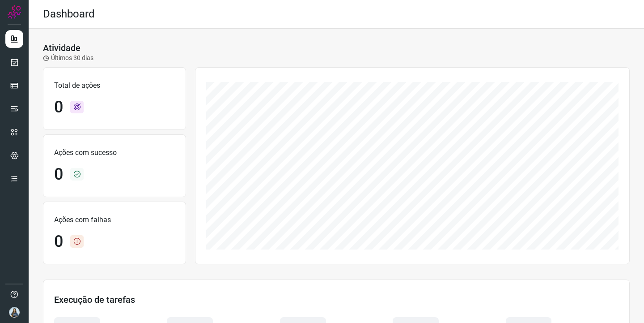  Describe the element at coordinates (14, 12) in the screenshot. I see `img: Logo` at that location.